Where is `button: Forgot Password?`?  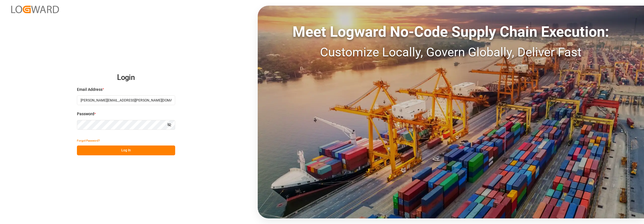 button: Forgot Password? is located at coordinates (88, 141).